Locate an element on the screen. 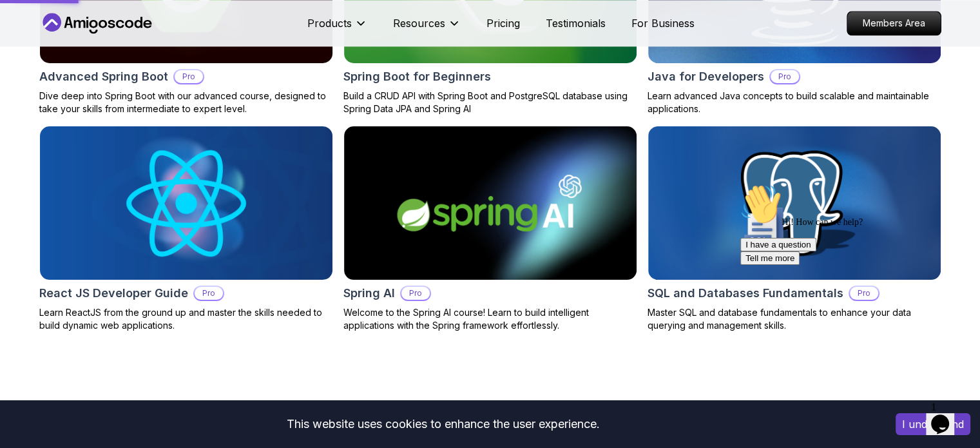  img: Spring AI card is located at coordinates (490, 203).